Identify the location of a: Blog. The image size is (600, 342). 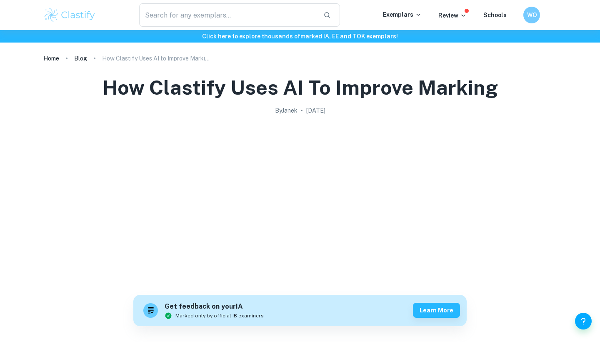
(80, 58).